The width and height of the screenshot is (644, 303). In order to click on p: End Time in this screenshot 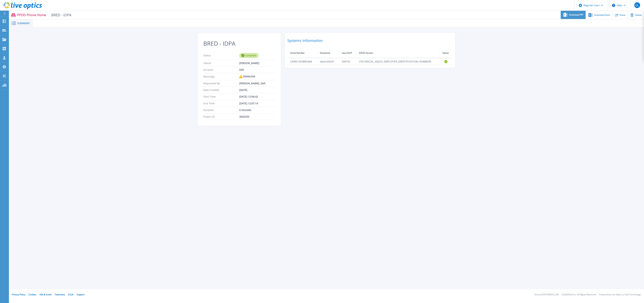, I will do `click(221, 103)`.